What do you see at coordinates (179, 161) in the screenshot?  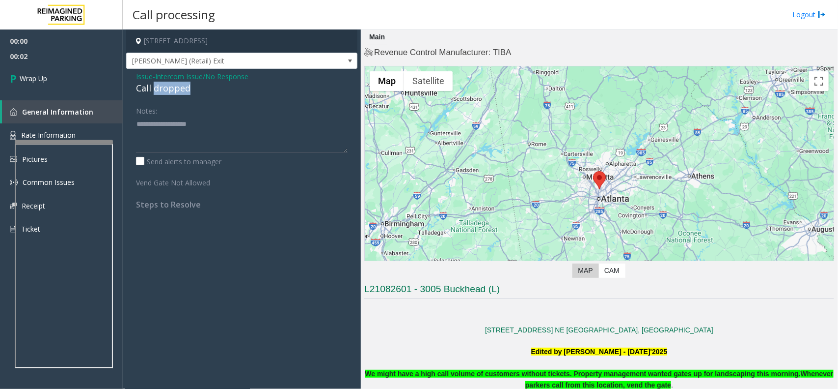 I see `label: Send alerts to manager` at bounding box center [179, 161].